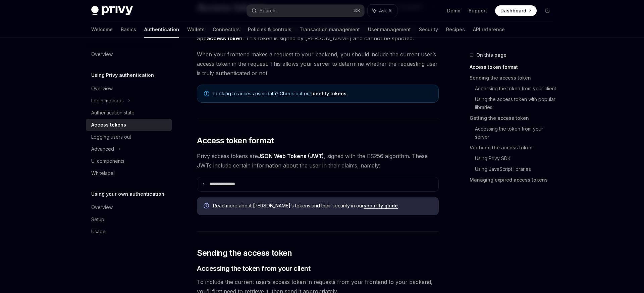 The image size is (644, 293). I want to click on a: Basics, so click(129, 30).